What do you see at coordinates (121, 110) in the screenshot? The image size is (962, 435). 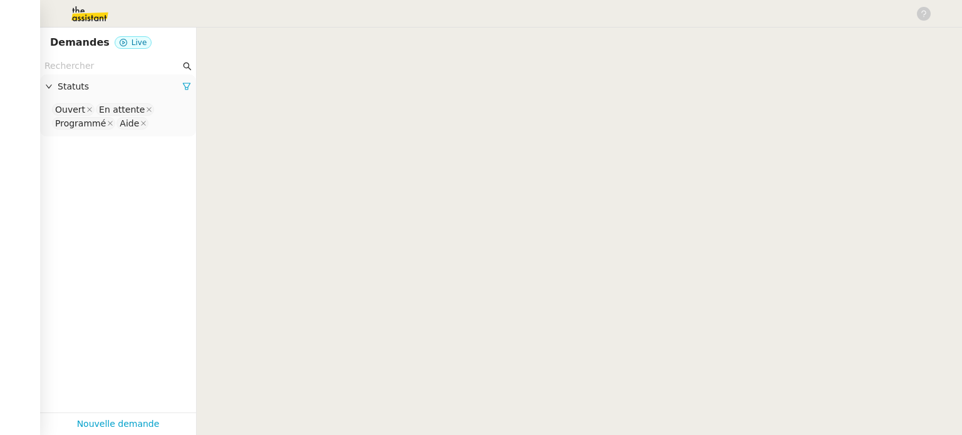 I see `div: En attente` at bounding box center [121, 110].